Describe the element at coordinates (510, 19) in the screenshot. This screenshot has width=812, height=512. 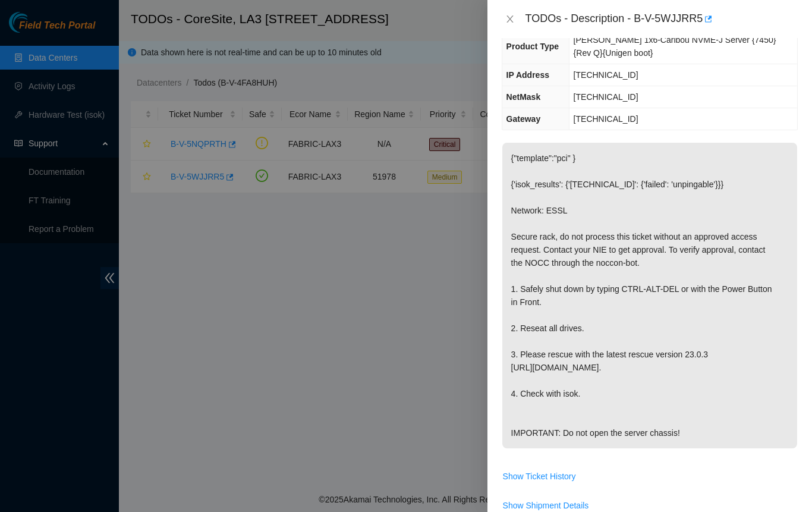
I see `span: close` at that location.